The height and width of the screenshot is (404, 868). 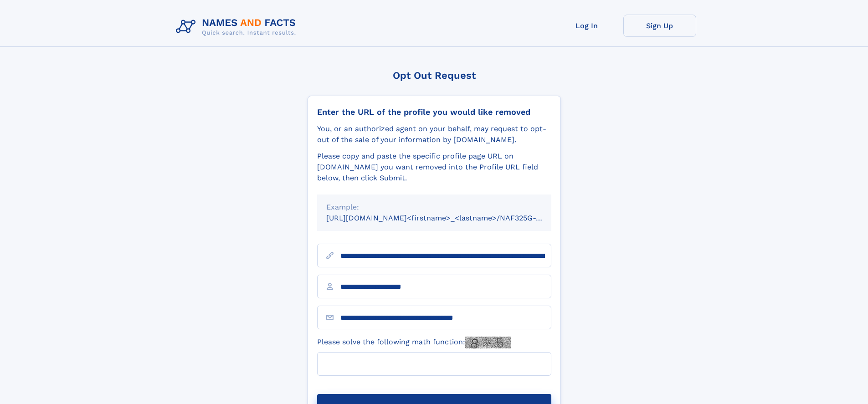 What do you see at coordinates (434, 207) in the screenshot?
I see `div: Example:` at bounding box center [434, 207].